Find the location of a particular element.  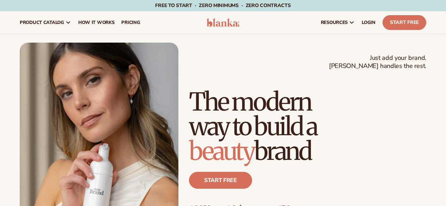

a: resources is located at coordinates (338, 23).